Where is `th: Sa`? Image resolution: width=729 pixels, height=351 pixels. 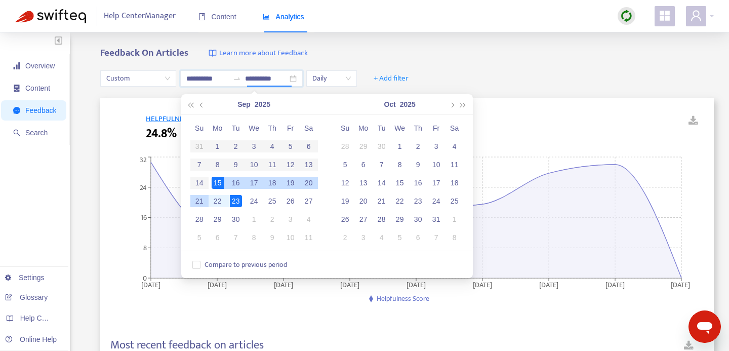 th: Sa is located at coordinates (309, 128).